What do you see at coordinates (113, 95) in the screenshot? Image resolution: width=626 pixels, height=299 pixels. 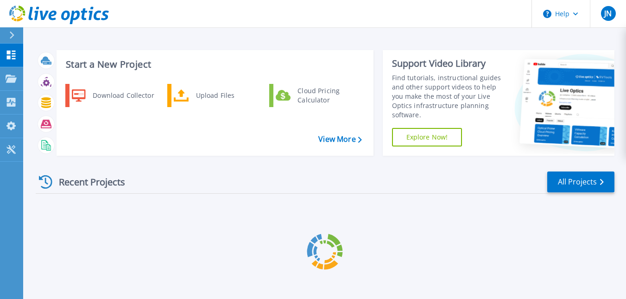 I see `a: Download Collector` at bounding box center [113, 95].